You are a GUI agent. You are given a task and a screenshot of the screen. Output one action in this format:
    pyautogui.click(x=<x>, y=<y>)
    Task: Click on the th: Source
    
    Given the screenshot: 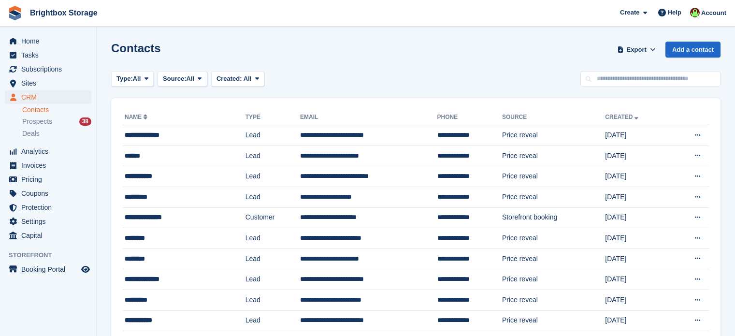 What is the action you would take?
    pyautogui.click(x=554, y=118)
    